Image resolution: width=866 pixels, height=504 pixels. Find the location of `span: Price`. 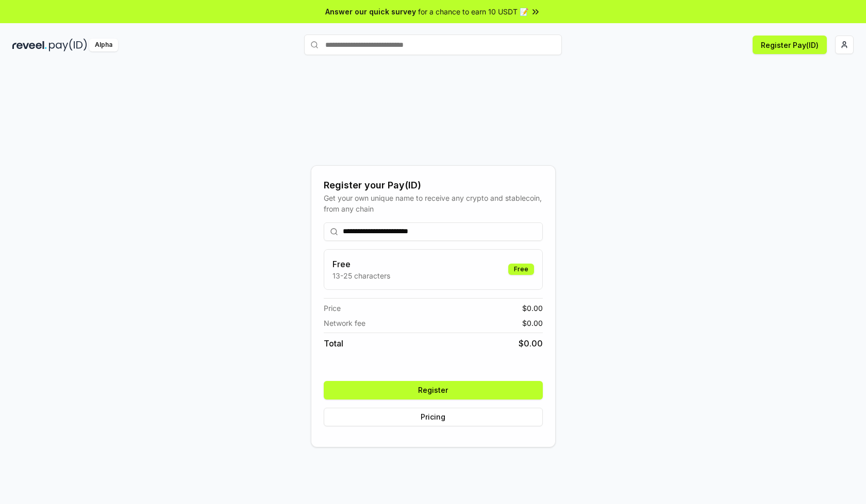

span: Price is located at coordinates (332, 308).